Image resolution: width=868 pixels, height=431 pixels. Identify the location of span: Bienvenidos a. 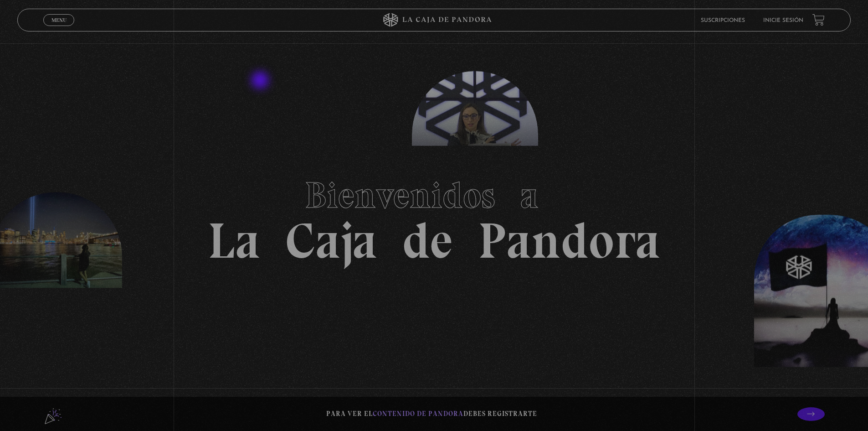
(434, 195).